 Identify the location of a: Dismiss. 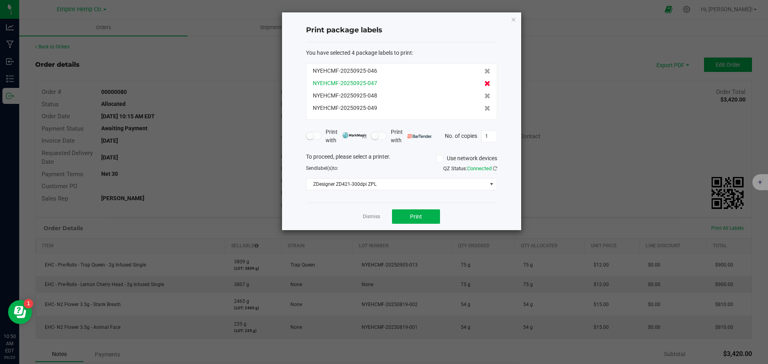
(371, 217).